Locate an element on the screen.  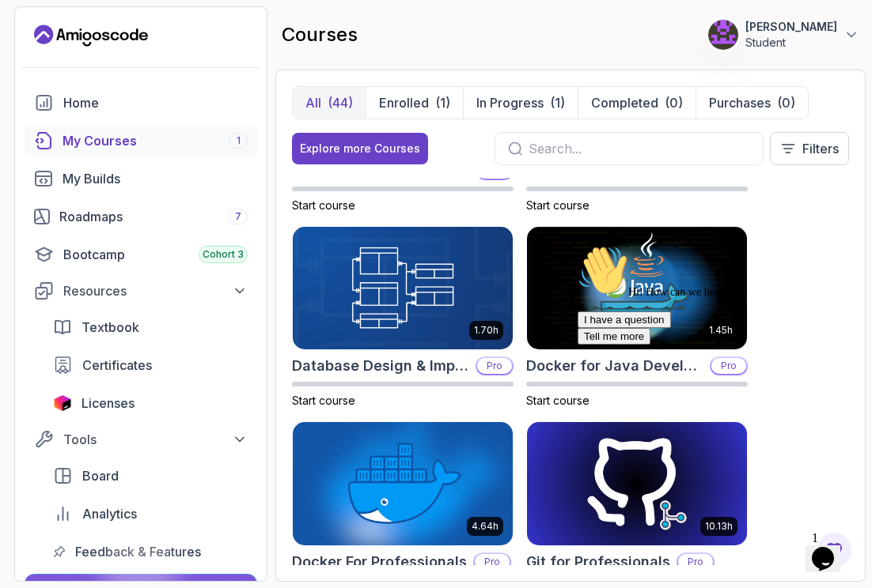
a: textbook is located at coordinates (150, 327).